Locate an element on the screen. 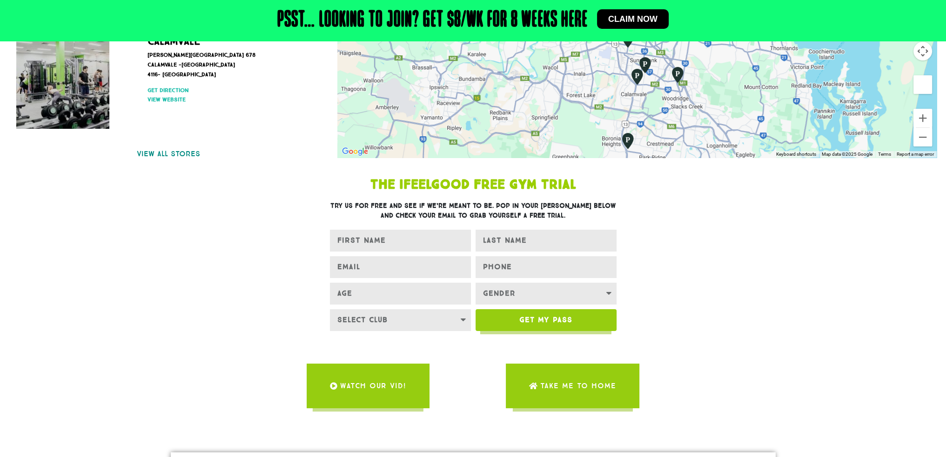 This screenshot has height=457, width=946. span: WATCH OUR VID! is located at coordinates (373, 386).